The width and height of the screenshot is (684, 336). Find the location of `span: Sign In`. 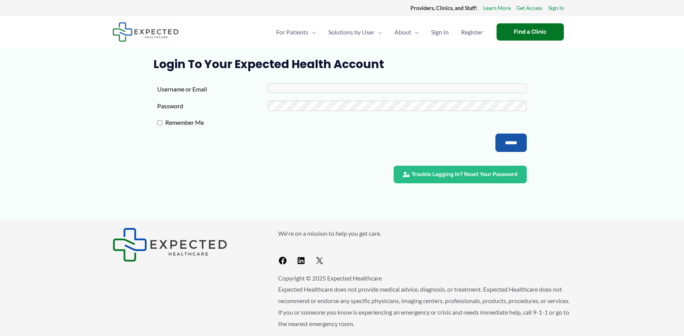

span: Sign In is located at coordinates (440, 32).